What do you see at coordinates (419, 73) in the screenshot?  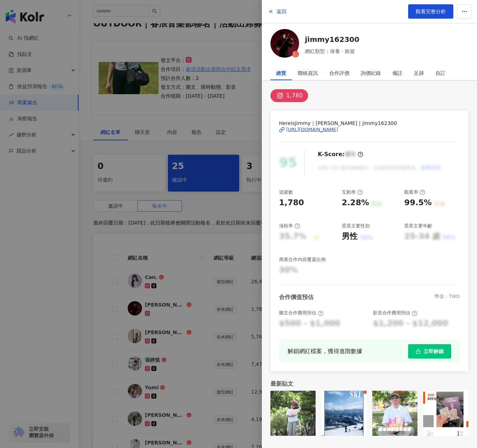 I see `div: 足跡` at bounding box center [419, 73].